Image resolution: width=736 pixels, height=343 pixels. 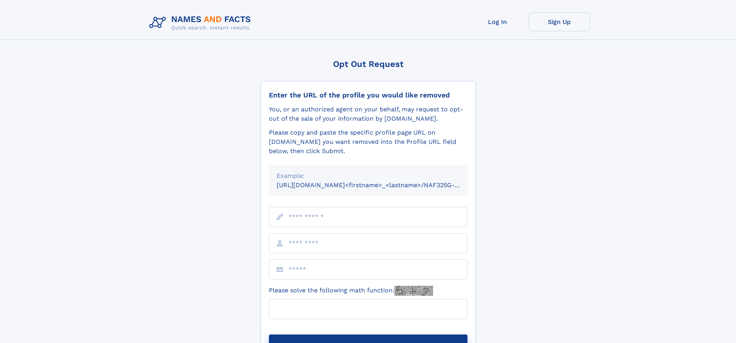 What do you see at coordinates (202, 23) in the screenshot?
I see `img: Logo Names and Facts` at bounding box center [202, 23].